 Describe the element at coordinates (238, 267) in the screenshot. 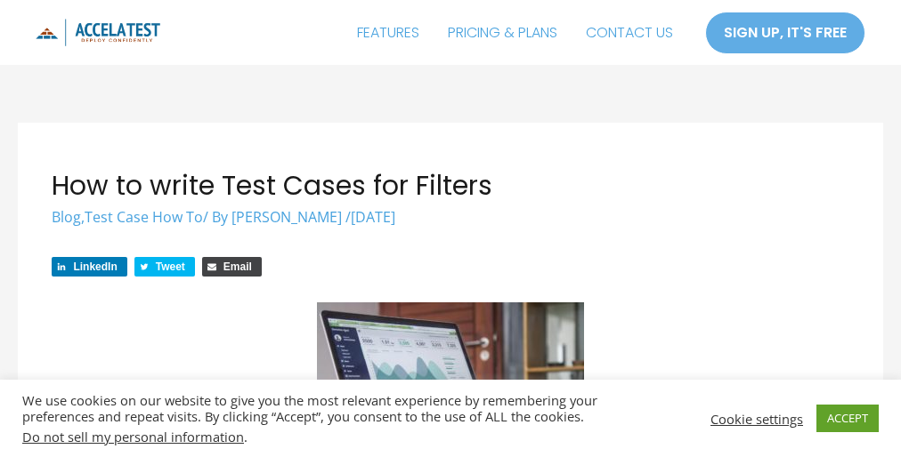

I see `span: Email` at that location.